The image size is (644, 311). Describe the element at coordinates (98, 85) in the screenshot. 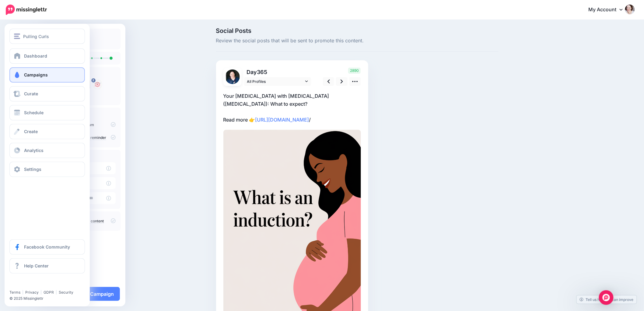

I see `img: 294267531_452028763599495_8356150534574631664_n-bsa103634.png` at that location.